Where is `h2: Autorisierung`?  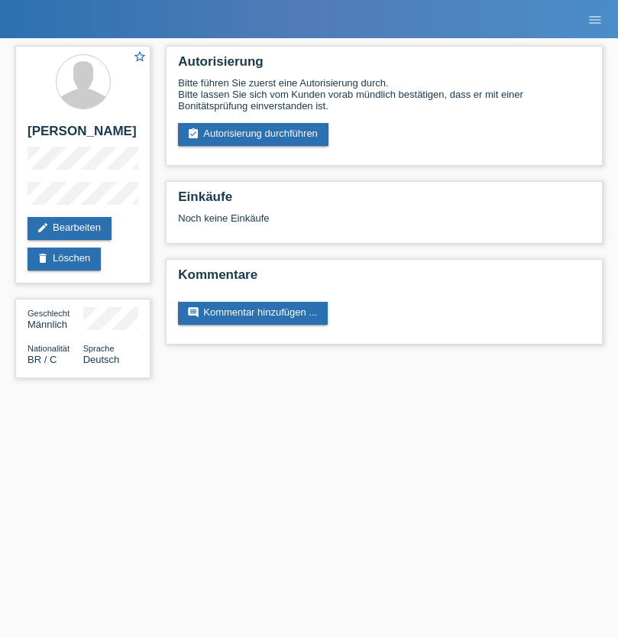 h2: Autorisierung is located at coordinates (384, 66).